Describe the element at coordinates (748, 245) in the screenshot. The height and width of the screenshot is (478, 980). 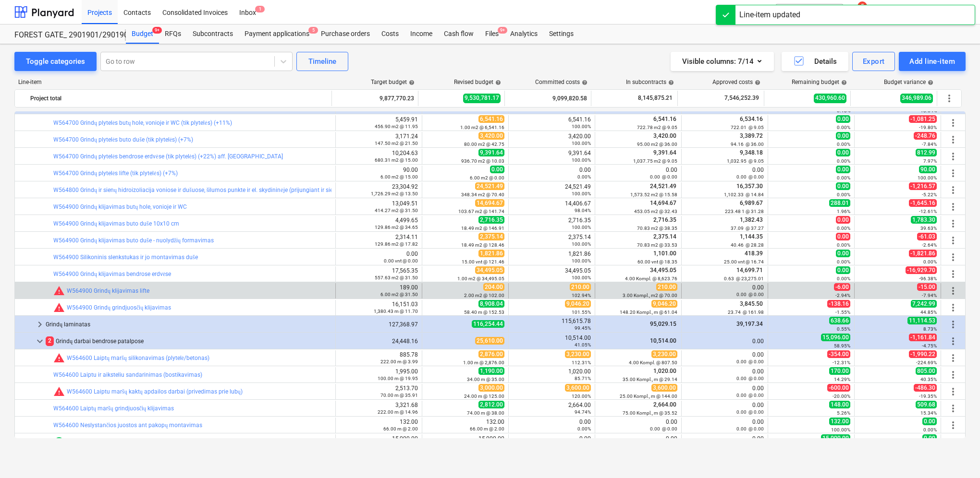
I see `small: 40.46 @ 28.28` at that location.